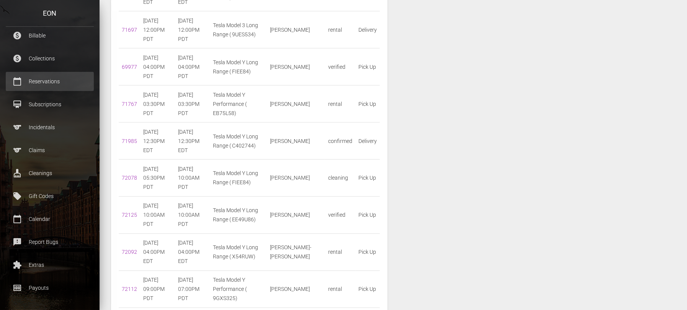 Image resolution: width=687 pixels, height=310 pixels. I want to click on a: extension Extras, so click(50, 265).